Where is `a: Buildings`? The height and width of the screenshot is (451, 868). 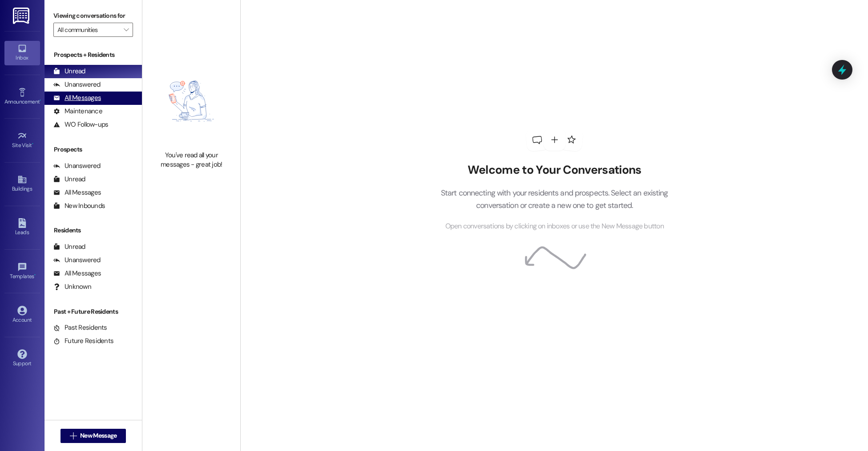
a: Buildings is located at coordinates (22, 184).